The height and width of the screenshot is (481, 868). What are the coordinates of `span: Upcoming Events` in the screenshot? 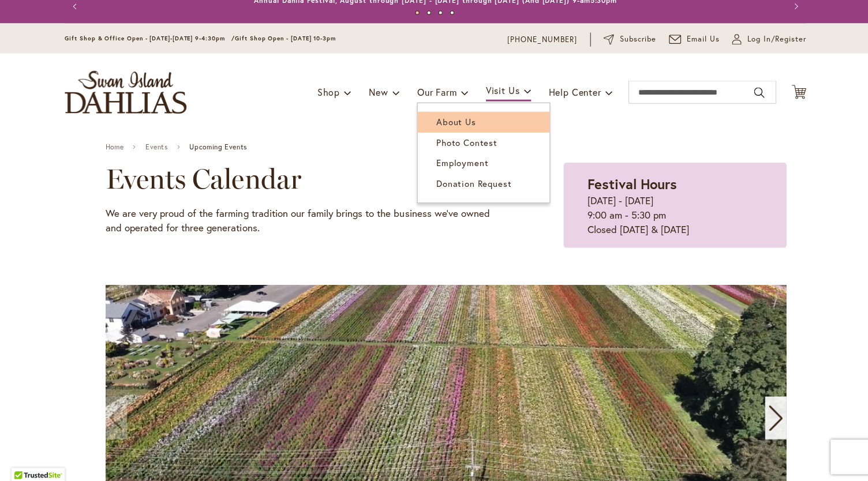 It's located at (217, 147).